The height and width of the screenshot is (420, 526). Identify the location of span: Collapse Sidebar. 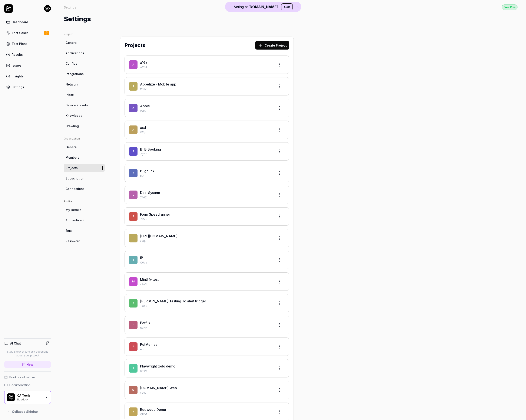
(25, 412).